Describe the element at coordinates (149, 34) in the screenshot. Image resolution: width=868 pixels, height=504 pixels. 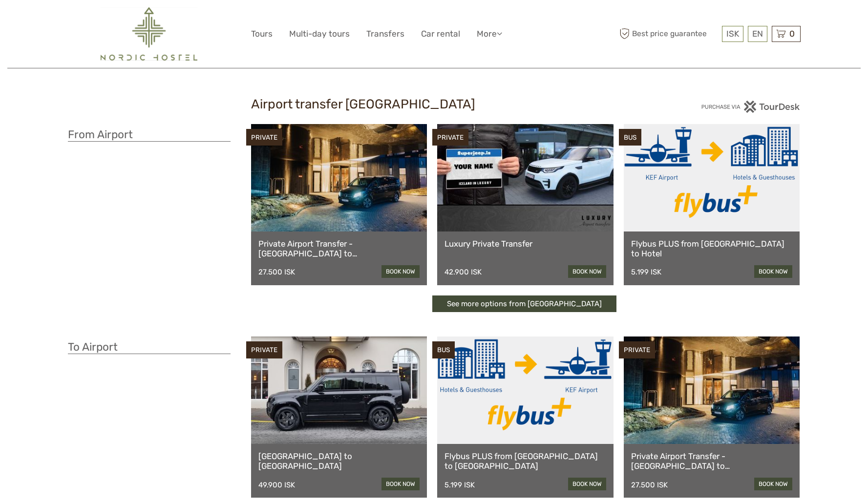
I see `img: 2454-61f15230-a6bf-4303-aa34-adabcbdb58c5_logo_big.png` at that location.